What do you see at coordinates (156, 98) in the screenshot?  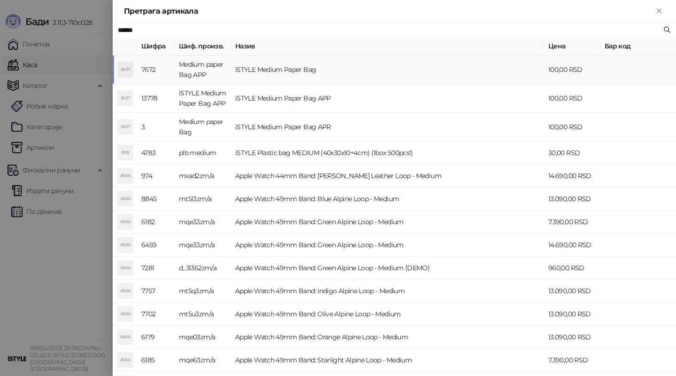 I see `td: 13778` at bounding box center [156, 98].